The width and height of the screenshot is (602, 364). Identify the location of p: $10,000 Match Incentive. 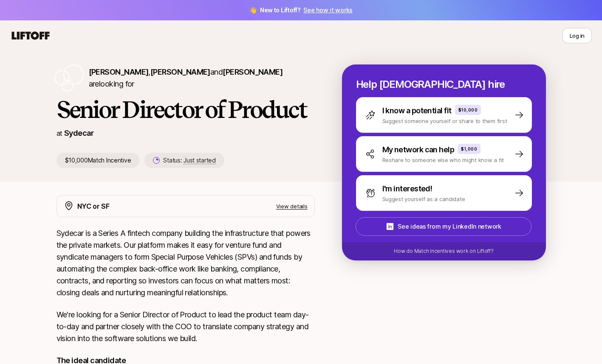
(98, 161).